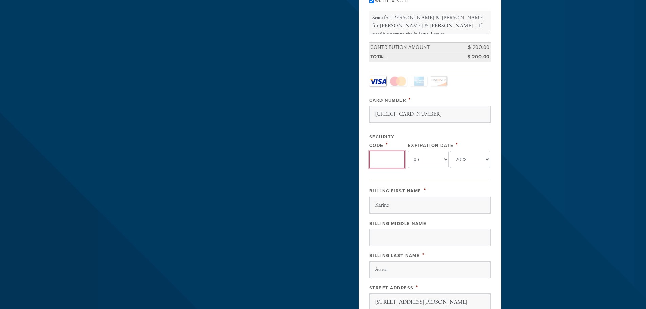 The image size is (646, 309). What do you see at coordinates (398, 223) in the screenshot?
I see `label: Billing Middle Name` at bounding box center [398, 223].